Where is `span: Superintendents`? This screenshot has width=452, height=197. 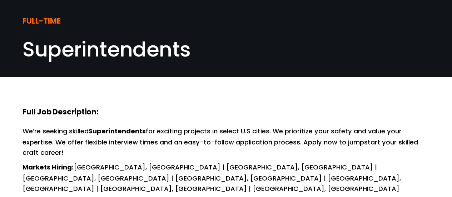
span: Superintendents is located at coordinates (107, 49).